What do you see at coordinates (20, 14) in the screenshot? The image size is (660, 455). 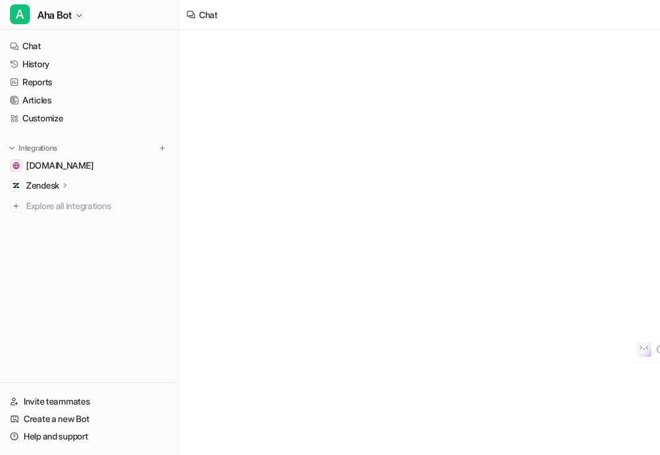 I see `span: A` at bounding box center [20, 14].